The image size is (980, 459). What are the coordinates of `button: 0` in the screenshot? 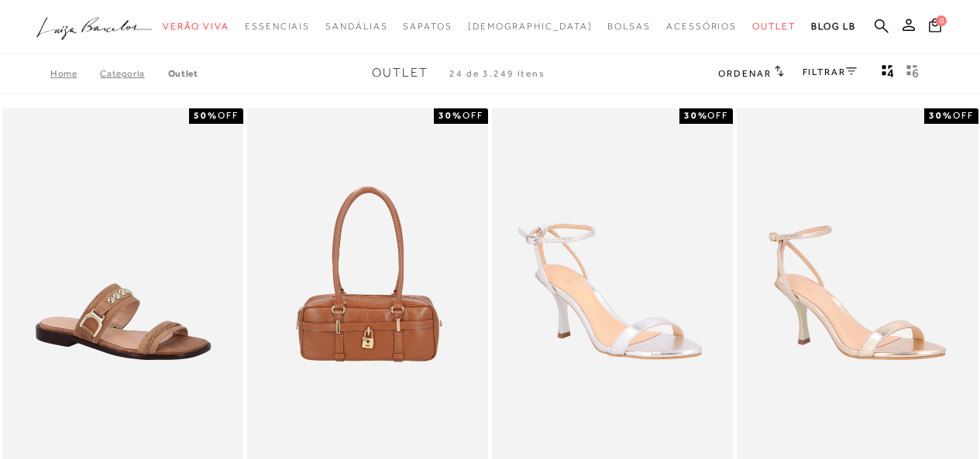 It's located at (935, 27).